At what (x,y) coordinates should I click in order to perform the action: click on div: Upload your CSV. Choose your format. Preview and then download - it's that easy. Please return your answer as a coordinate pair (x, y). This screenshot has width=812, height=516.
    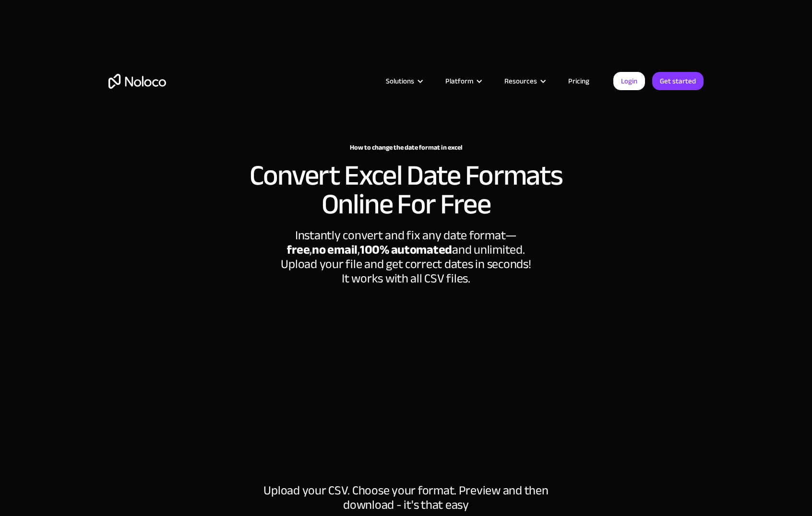
    Looking at the image, I should click on (406, 498).